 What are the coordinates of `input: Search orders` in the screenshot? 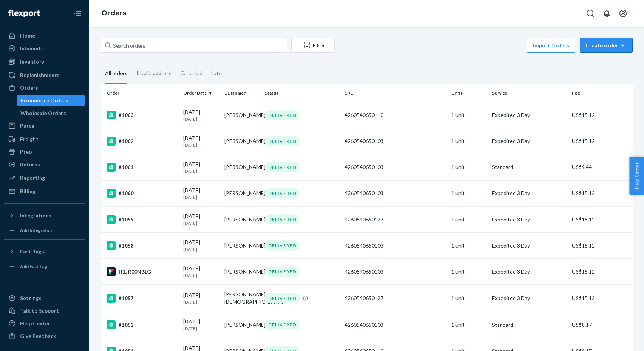 It's located at (194, 45).